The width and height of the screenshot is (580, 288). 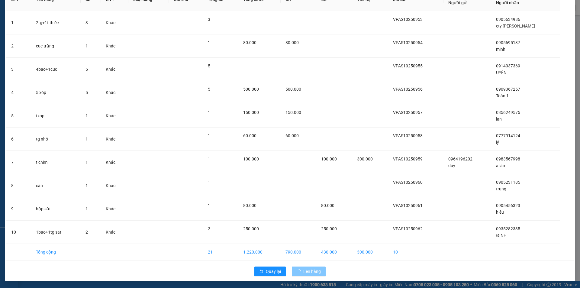 What do you see at coordinates (498, 119) in the screenshot?
I see `span: lan` at bounding box center [498, 119].